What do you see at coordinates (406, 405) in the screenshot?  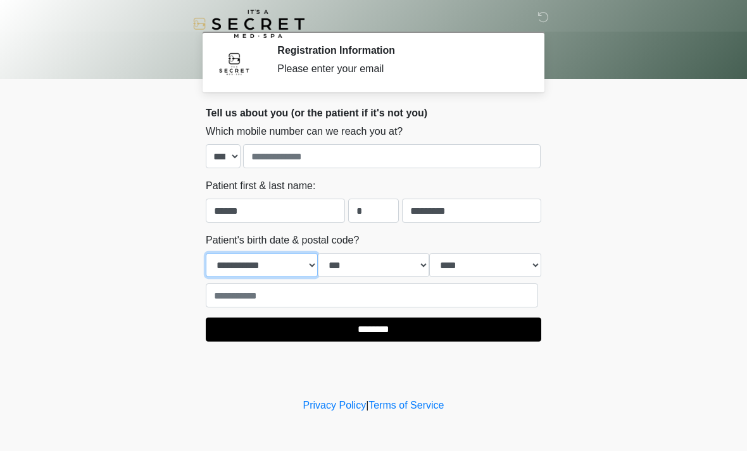 I see `a: Terms of Service` at bounding box center [406, 405].